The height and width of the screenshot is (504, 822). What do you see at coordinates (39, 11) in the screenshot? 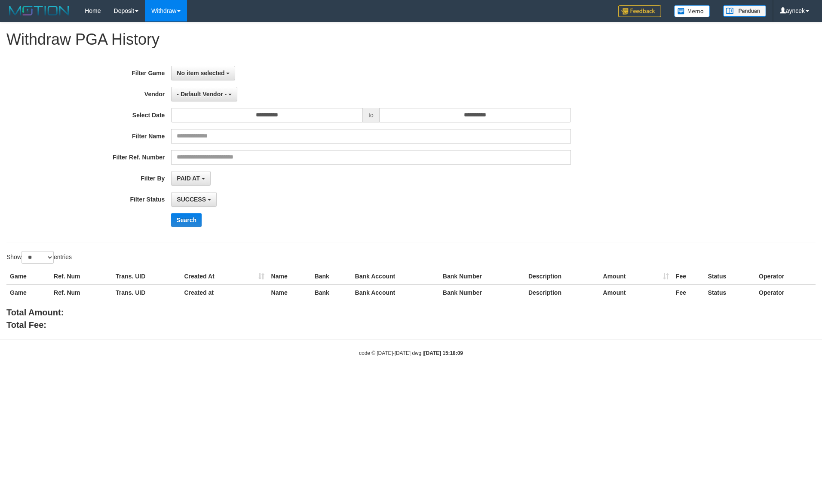
I see `img: MOTION_logo.png` at bounding box center [39, 11].